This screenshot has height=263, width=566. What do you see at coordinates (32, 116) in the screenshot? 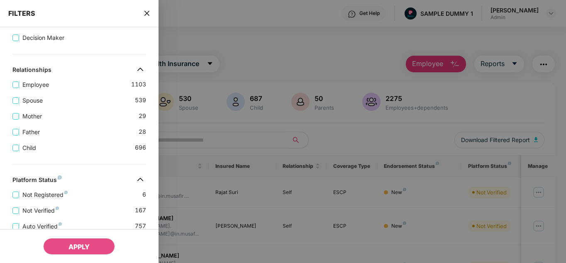
I see `span: Mother` at bounding box center [32, 116].